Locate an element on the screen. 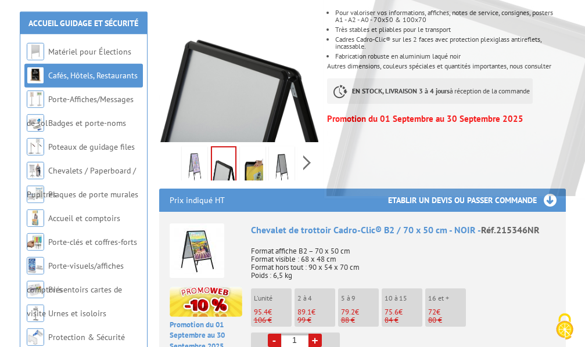  p: 5 à 9 is located at coordinates (360, 299).